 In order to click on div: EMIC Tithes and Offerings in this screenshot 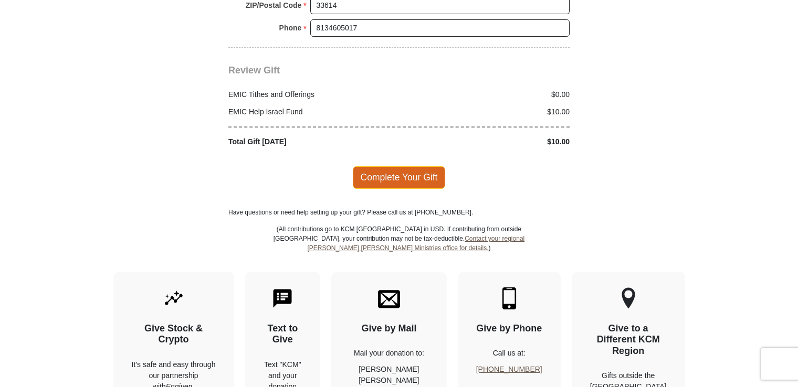, I will do `click(311, 94)`.